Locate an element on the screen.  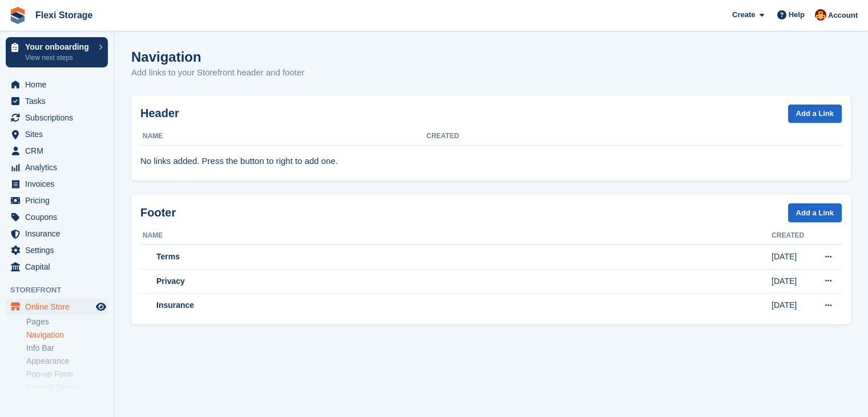
span: Subscriptions is located at coordinates (60, 117).